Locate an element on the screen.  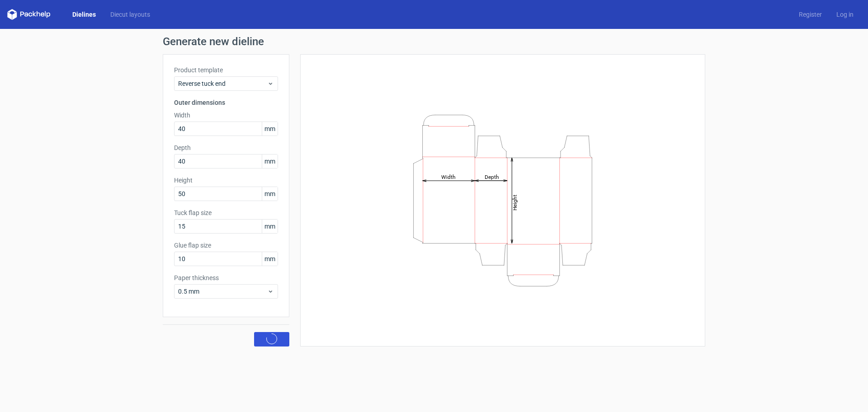
span: Reverse tuck end is located at coordinates (222, 84).